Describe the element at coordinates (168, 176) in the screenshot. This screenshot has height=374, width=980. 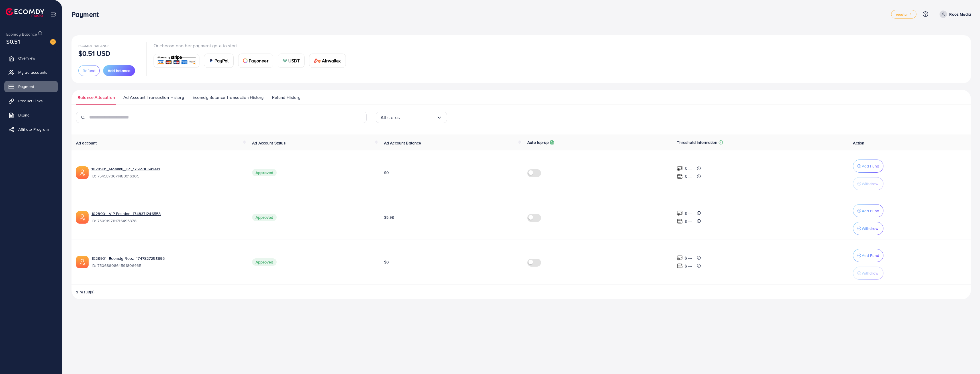
I see `span: ID: 7545873671483916305` at that location.